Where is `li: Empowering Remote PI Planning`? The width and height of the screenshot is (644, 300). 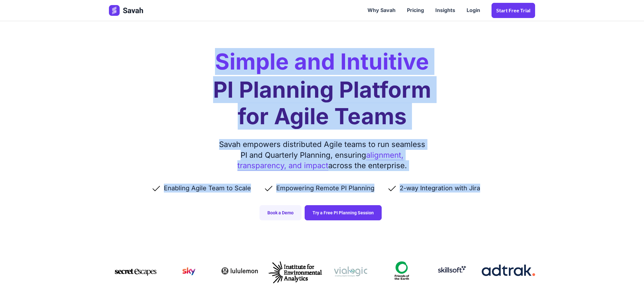 li: Empowering Remote PI Planning is located at coordinates (325, 188).